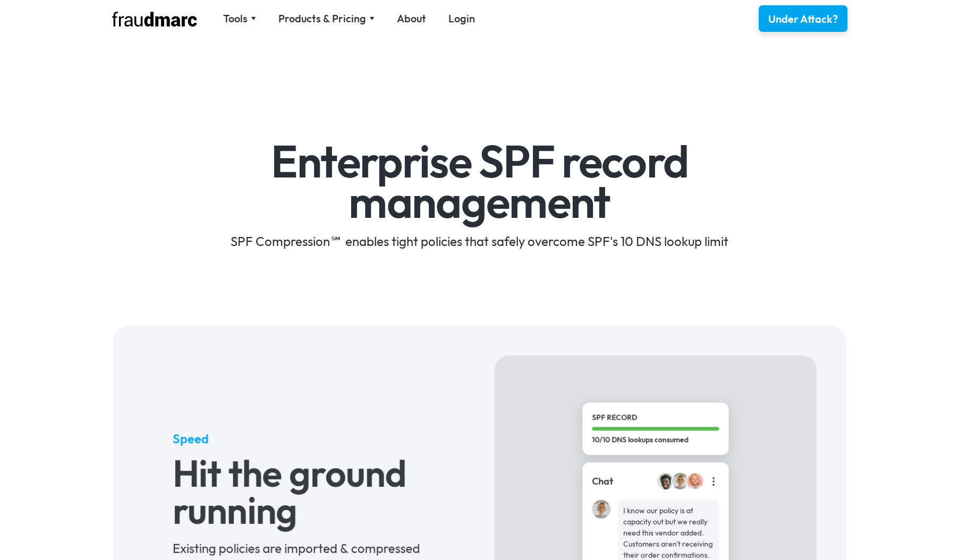 Image resolution: width=959 pixels, height=560 pixels. I want to click on h1: Enterprise SPF record management, so click(479, 181).